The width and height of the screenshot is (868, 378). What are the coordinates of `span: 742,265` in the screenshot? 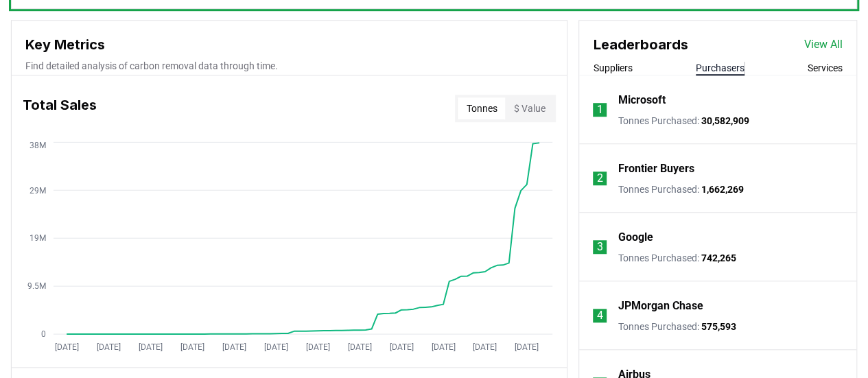 It's located at (718, 257).